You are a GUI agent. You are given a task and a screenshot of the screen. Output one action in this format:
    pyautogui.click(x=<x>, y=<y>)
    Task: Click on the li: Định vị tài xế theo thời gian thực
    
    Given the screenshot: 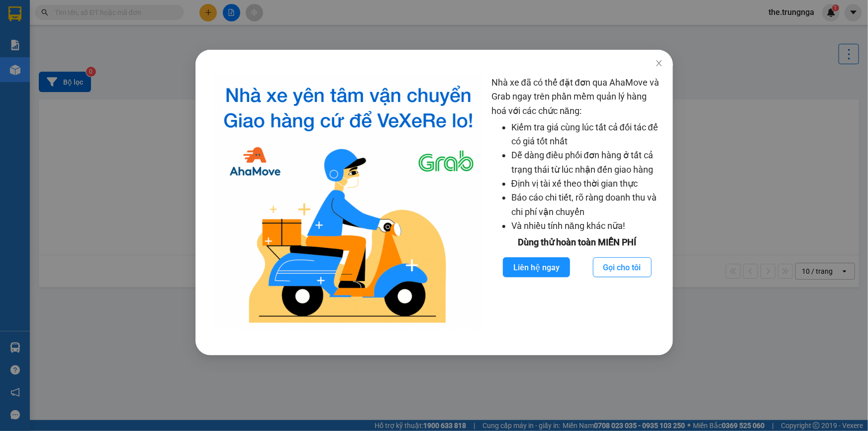 What is the action you would take?
    pyautogui.click(x=587, y=183)
    